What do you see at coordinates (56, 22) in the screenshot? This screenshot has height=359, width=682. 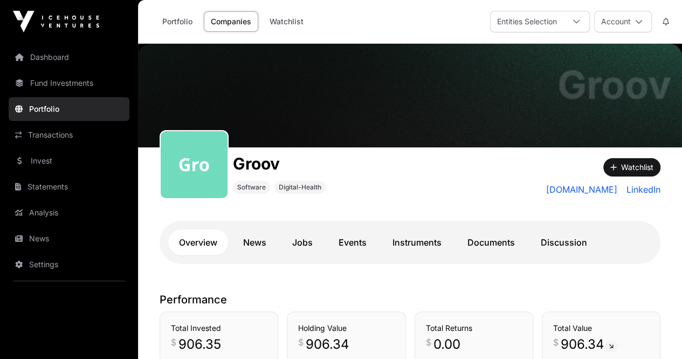 I see `img: Icehouse Ventures Logo` at bounding box center [56, 22].